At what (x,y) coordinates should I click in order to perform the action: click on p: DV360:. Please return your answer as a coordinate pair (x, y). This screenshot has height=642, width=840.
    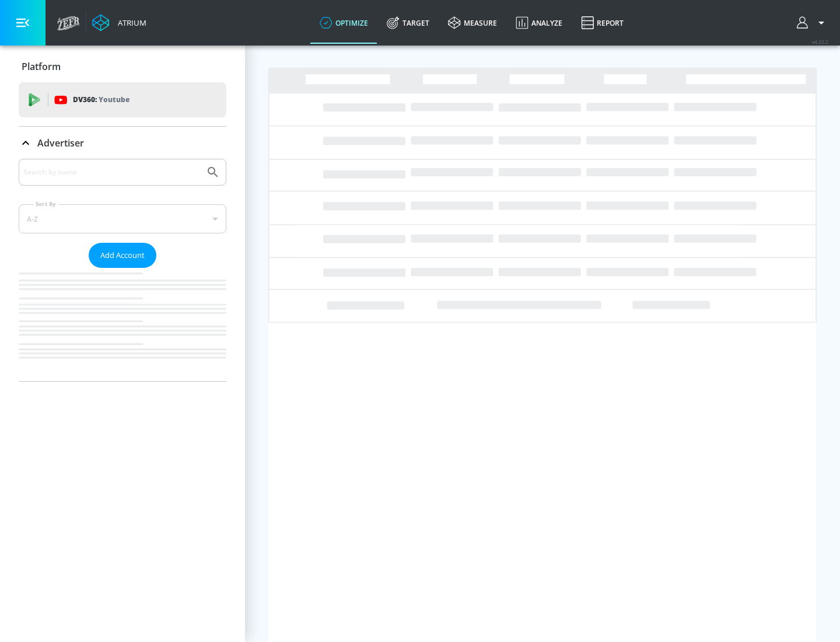
    Looking at the image, I should click on (101, 100).